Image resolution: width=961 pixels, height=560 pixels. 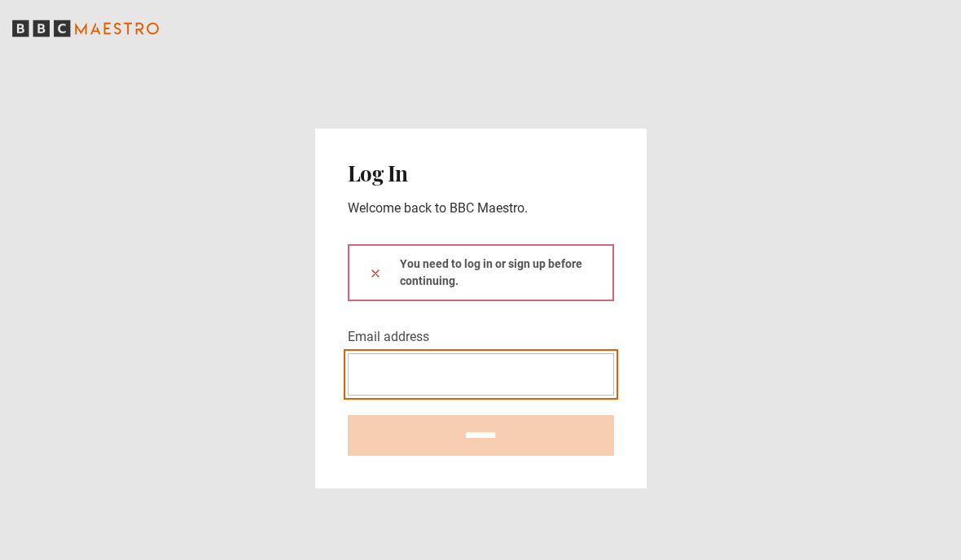 I want to click on div: You need to log in or sign up before continuing., so click(x=481, y=273).